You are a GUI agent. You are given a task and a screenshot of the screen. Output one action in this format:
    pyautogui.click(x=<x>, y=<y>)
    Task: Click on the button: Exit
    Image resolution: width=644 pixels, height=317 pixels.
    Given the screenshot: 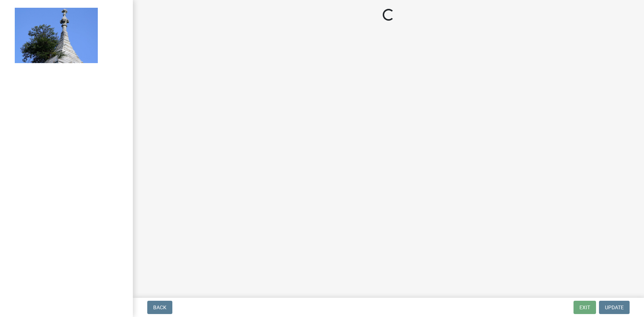 What is the action you would take?
    pyautogui.click(x=585, y=307)
    